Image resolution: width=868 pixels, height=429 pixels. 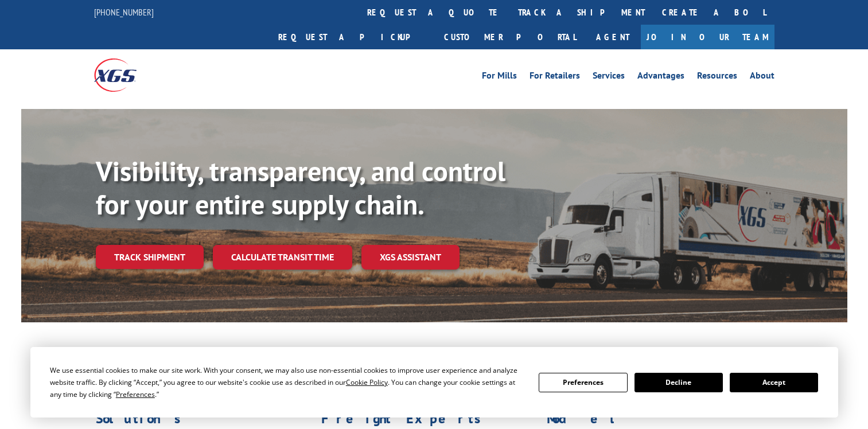 What do you see at coordinates (661, 77) in the screenshot?
I see `a: Advantages` at bounding box center [661, 77].